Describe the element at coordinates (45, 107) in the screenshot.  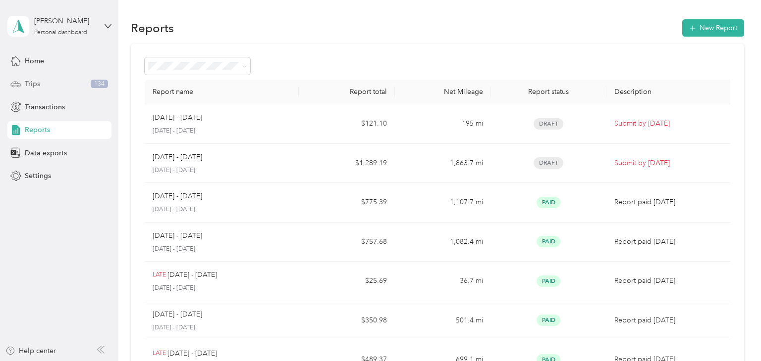
I see `span: Transactions` at that location.